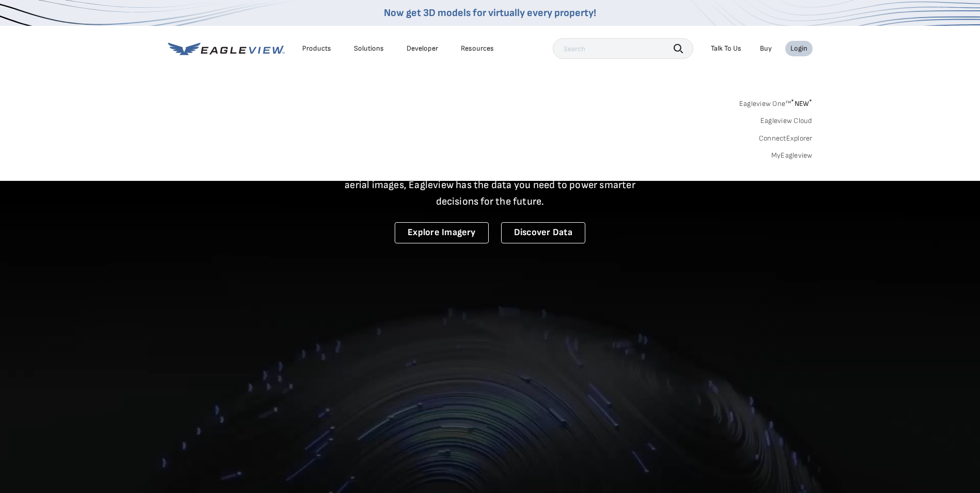  What do you see at coordinates (422, 48) in the screenshot?
I see `a: Developer` at bounding box center [422, 48].